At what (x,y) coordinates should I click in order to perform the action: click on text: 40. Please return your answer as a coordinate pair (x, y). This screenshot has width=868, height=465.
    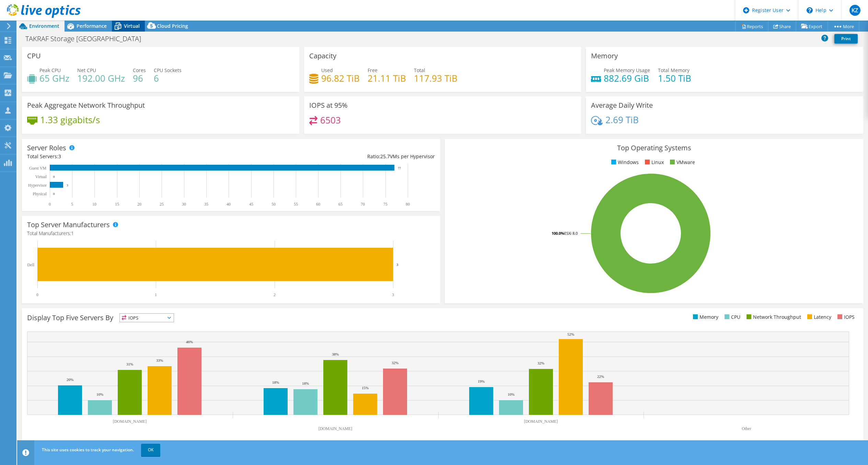
    Looking at the image, I should click on (229, 204).